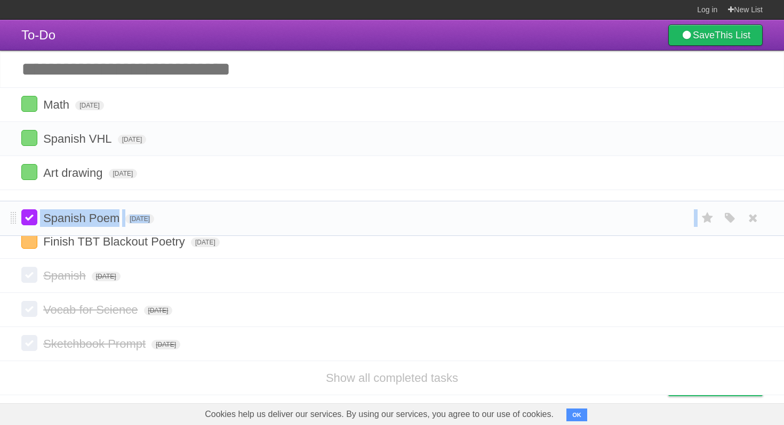 The width and height of the screenshot is (784, 425). I want to click on span: Spanish Poem, so click(83, 218).